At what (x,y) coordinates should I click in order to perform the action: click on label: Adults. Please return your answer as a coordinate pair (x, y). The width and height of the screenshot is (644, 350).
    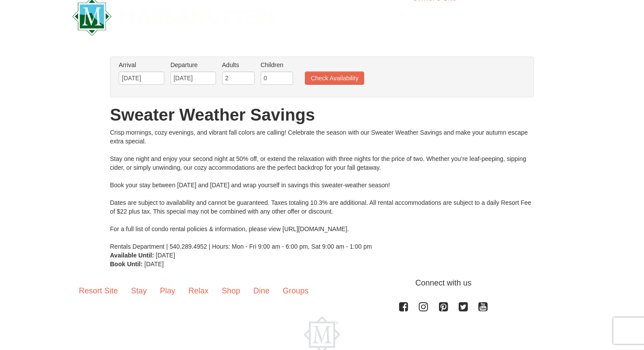
    Looking at the image, I should click on (239, 65).